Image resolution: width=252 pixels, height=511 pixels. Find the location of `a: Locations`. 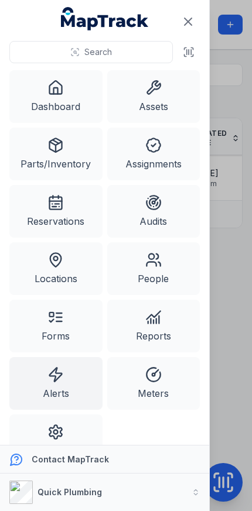

a: Locations is located at coordinates (56, 269).